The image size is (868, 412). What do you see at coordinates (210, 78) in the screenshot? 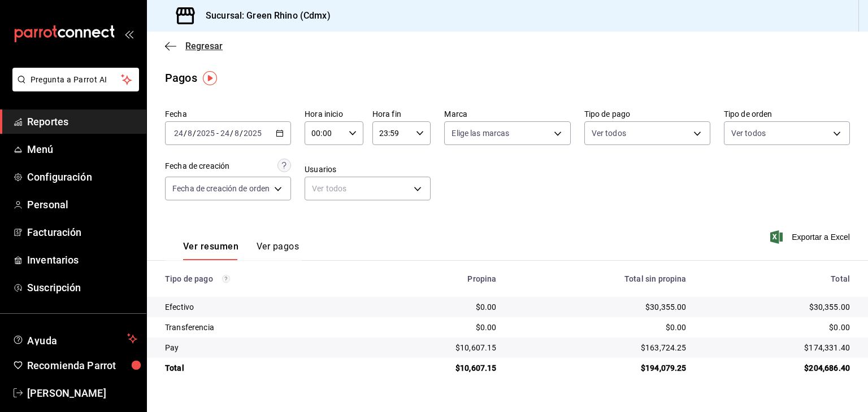
I see `img: Tooltip marker` at bounding box center [210, 78].